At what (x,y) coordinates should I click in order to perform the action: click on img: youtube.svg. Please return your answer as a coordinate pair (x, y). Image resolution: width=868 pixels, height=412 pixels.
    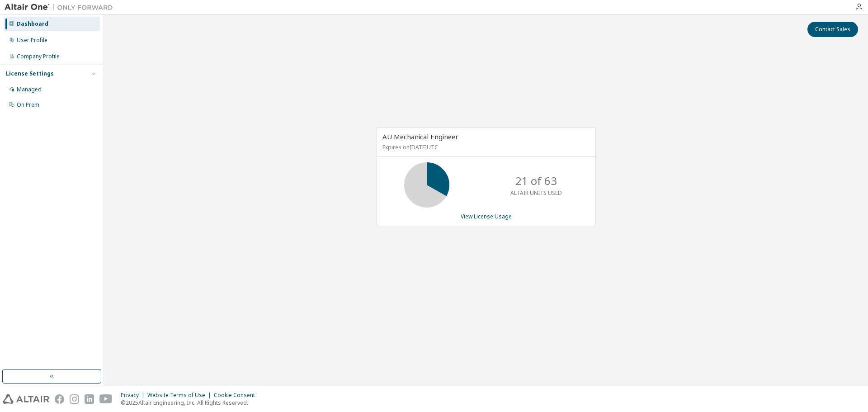
    Looking at the image, I should click on (105, 399).